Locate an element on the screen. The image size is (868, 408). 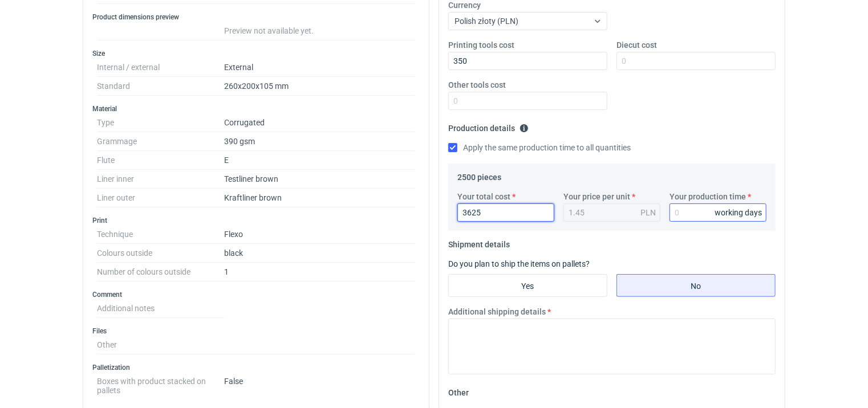
div: PLN is located at coordinates (648, 212).